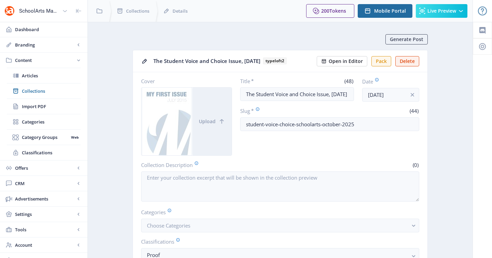  What do you see at coordinates (45, 245) in the screenshot?
I see `span: Account` at bounding box center [45, 245].